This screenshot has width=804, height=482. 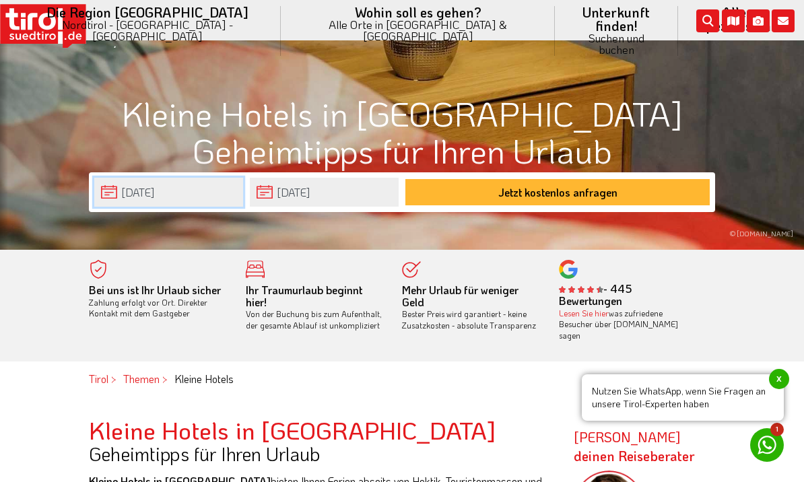 What do you see at coordinates (683, 397) in the screenshot?
I see `span: Nutzen Sie WhatsApp, wenn Sie Fragen an unsere Tirol-Experten haben` at bounding box center [683, 397].